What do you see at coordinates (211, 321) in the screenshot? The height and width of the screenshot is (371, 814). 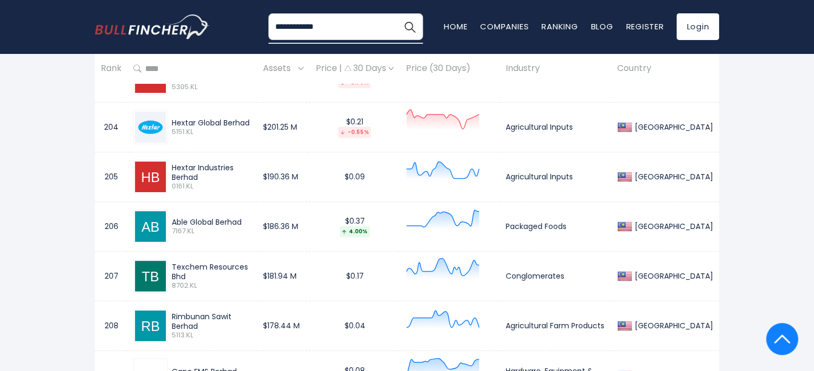 I see `div: Rimbunan Sawit Berhad` at bounding box center [211, 321].